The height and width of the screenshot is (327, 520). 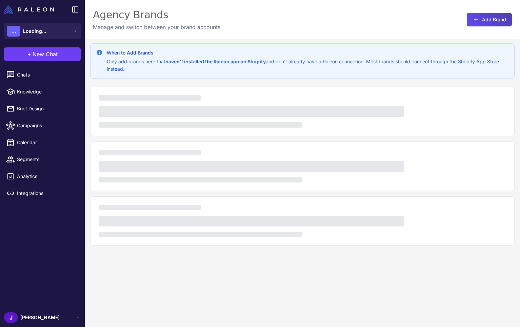 What do you see at coordinates (157, 15) in the screenshot?
I see `div: Agency Brands` at bounding box center [157, 15].